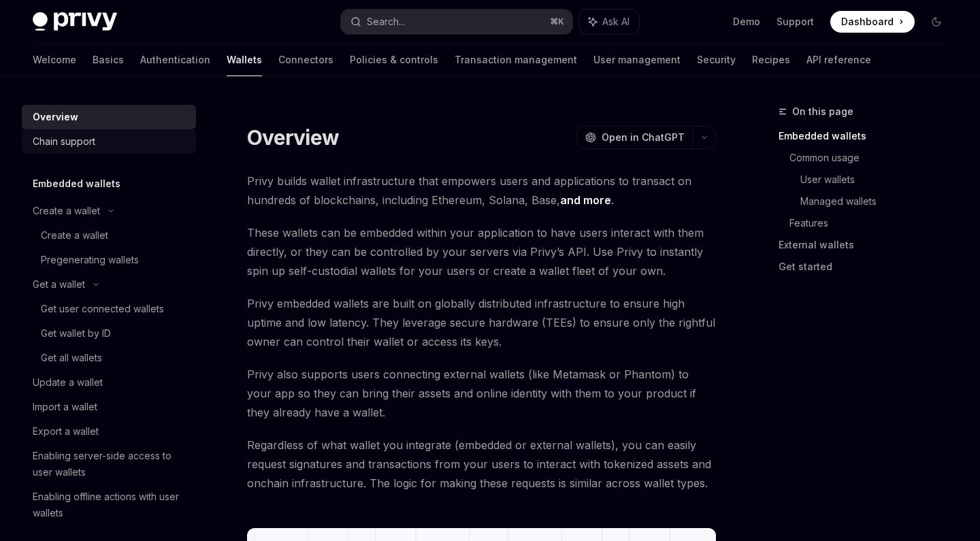 This screenshot has width=980, height=541. I want to click on div: Export a wallet, so click(65, 432).